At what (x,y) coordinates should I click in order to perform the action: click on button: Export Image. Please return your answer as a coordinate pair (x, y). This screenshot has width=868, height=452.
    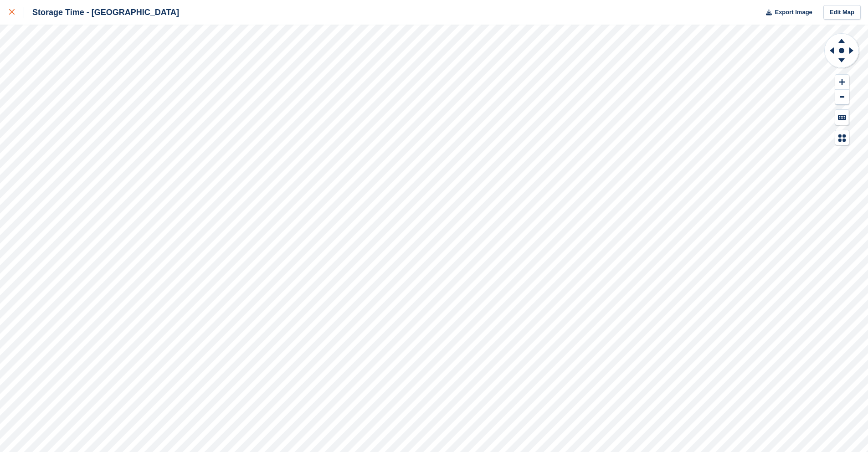
    Looking at the image, I should click on (786, 12).